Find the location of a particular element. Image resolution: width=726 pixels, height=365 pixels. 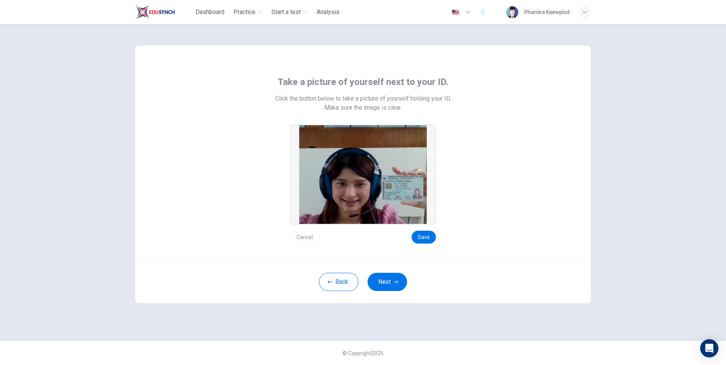

button: Start a test is located at coordinates (289, 12).